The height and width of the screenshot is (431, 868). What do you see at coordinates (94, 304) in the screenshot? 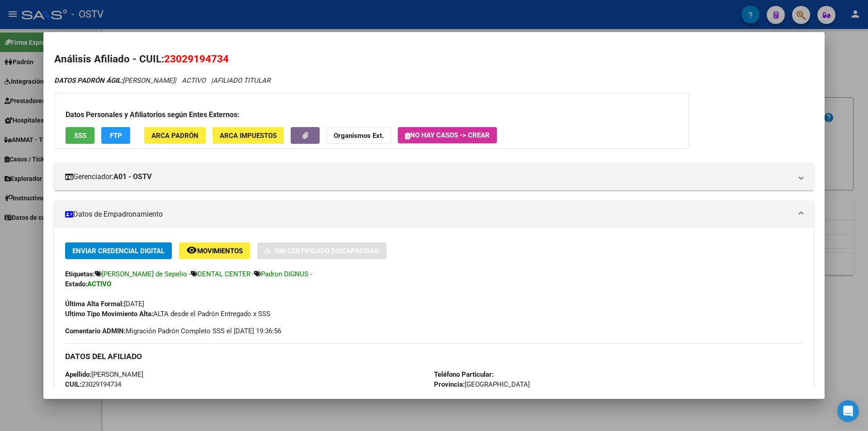
I see `strong: Última Alta Formal:` at bounding box center [94, 304].